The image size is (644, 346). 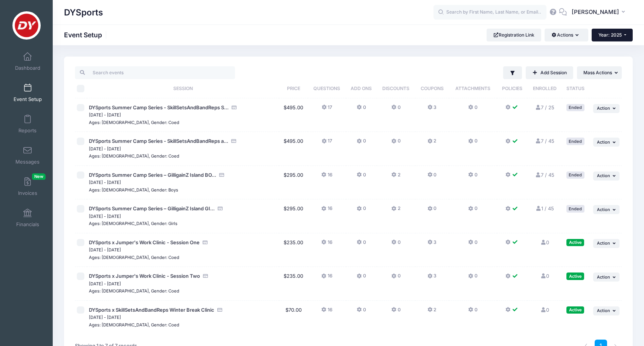 What do you see at coordinates (28, 155) in the screenshot?
I see `a: Messages` at bounding box center [28, 155].